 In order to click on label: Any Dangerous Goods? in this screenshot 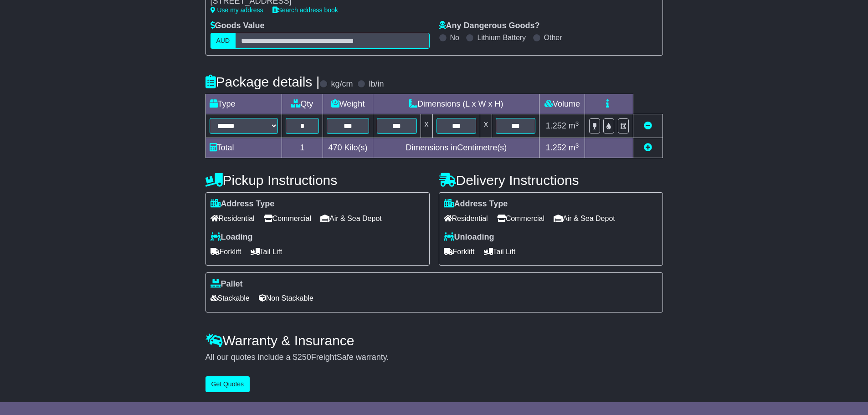, I will do `click(490, 26)`.